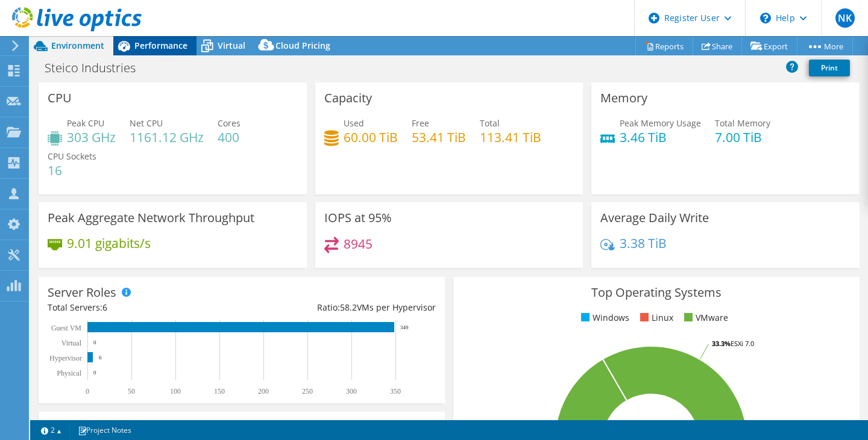 The image size is (868, 440). What do you see at coordinates (742, 343) in the screenshot?
I see `tspan: ESXi 7.0` at bounding box center [742, 343].